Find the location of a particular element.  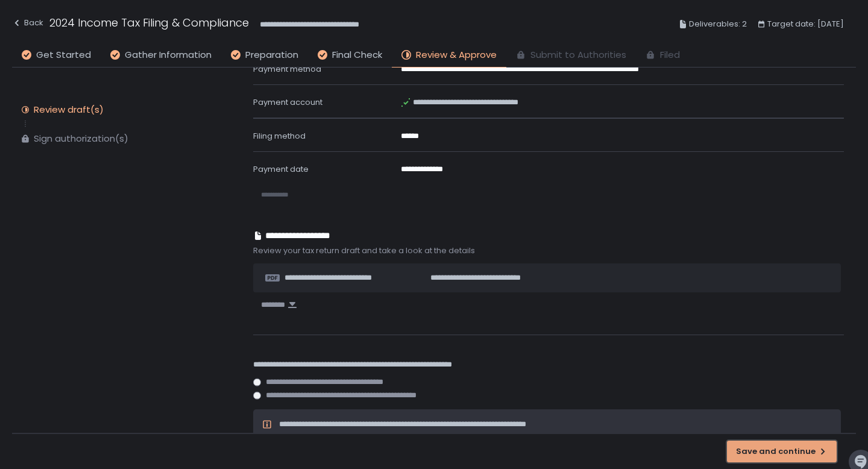

h1: 2024 Income Tax Filing & Compliance is located at coordinates (149, 22).